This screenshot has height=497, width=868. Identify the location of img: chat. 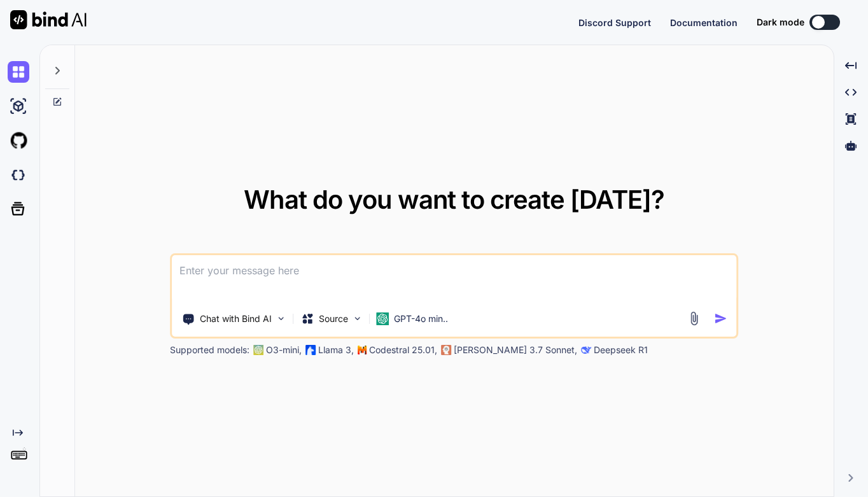
(18, 72).